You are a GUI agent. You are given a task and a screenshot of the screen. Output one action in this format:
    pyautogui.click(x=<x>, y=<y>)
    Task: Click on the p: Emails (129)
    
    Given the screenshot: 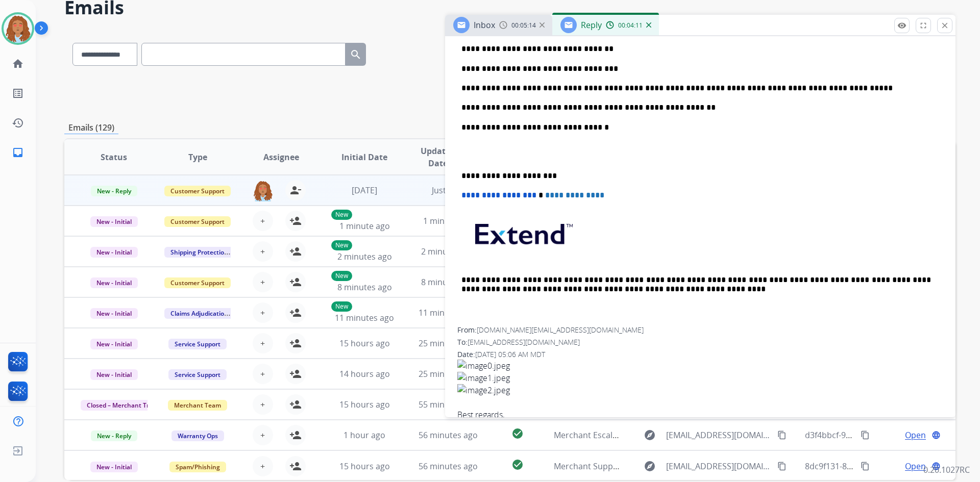 What is the action you would take?
    pyautogui.click(x=91, y=128)
    